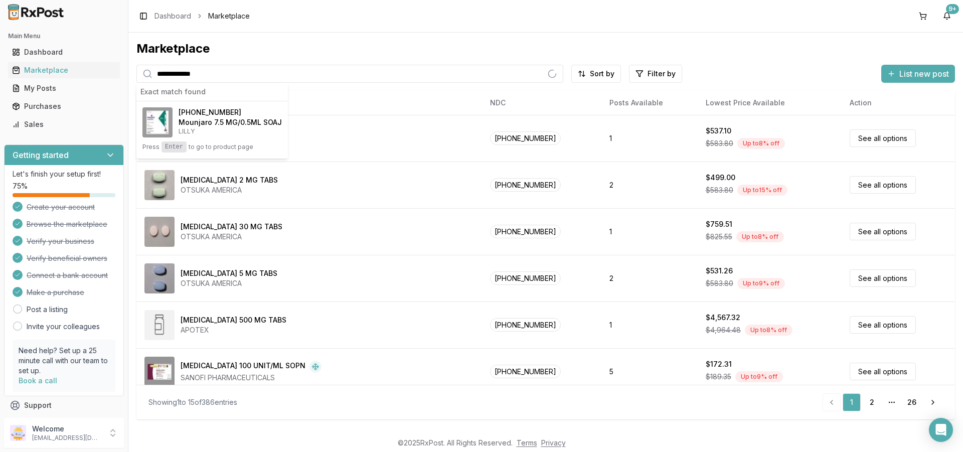 The image size is (963, 452). I want to click on span: Make a purchase, so click(55, 293).